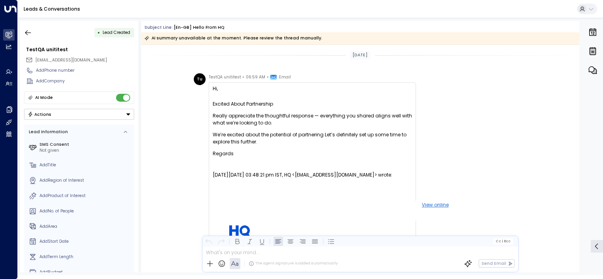  Describe the element at coordinates (225, 77) in the screenshot. I see `span: TestQA unititest` at that location.